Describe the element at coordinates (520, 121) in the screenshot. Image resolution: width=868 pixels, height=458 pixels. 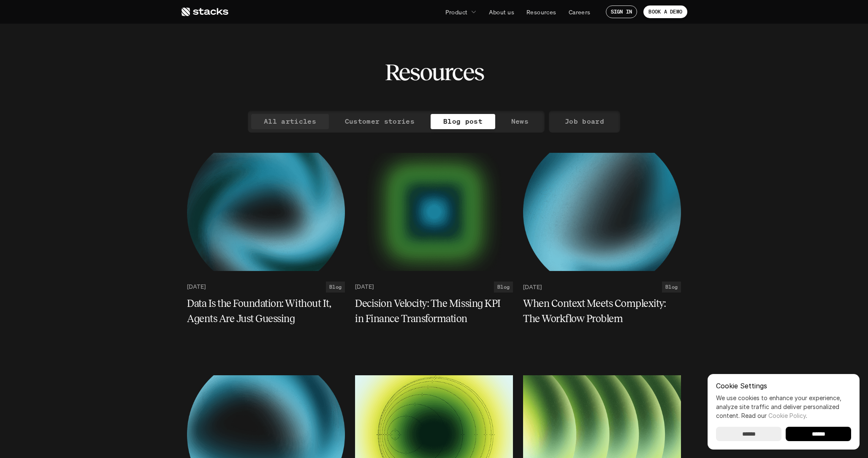
I see `a: News` at that location.